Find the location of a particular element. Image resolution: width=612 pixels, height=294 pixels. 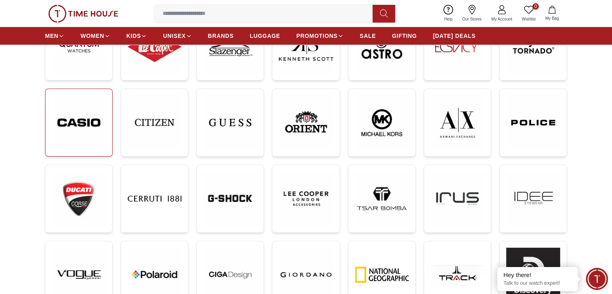

p: Talk to our watch expert! is located at coordinates (538, 283).